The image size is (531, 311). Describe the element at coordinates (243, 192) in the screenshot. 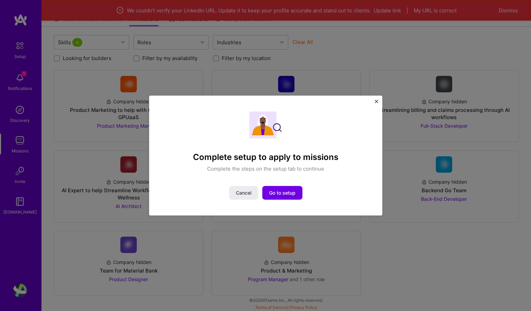

I see `span: Cancel` at that location.